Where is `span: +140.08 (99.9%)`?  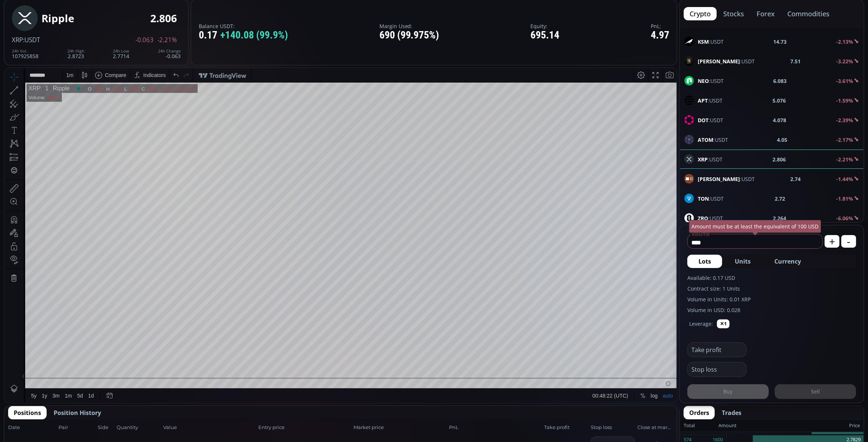
span: +140.08 (99.9%) is located at coordinates (254, 35).